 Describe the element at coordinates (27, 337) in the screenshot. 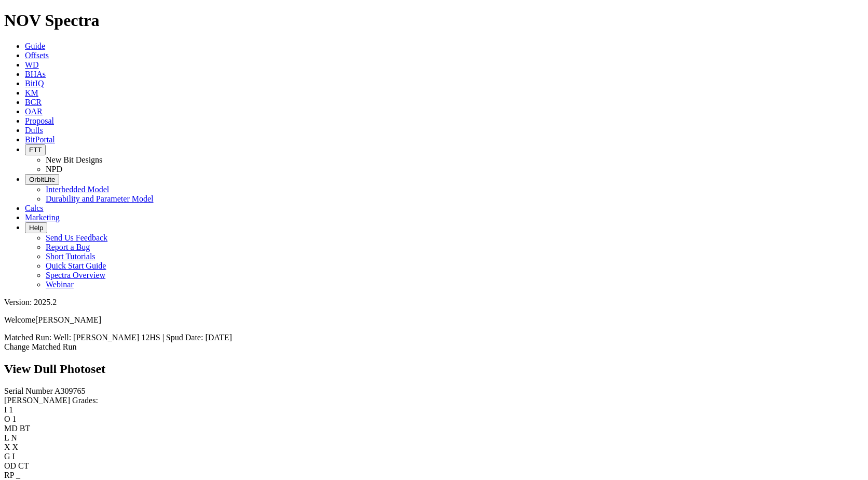

I see `span: Matched Run:` at that location.